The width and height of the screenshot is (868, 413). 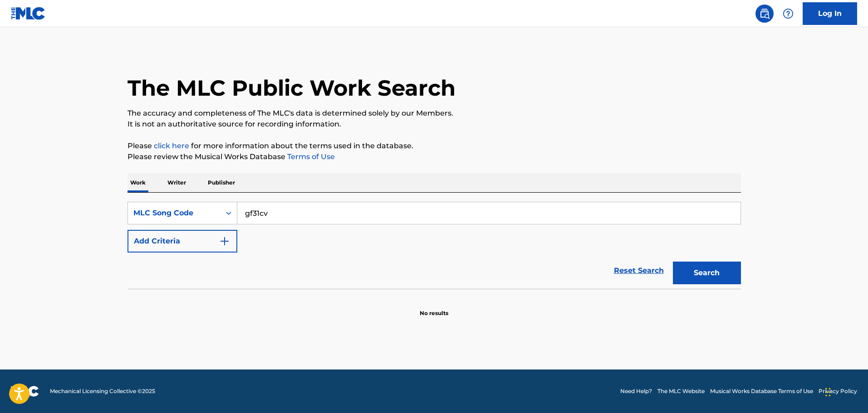 I want to click on a: The MLC Website, so click(x=681, y=391).